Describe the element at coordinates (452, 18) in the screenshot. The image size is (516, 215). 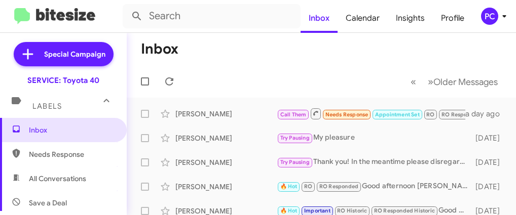
I see `span: Profile` at that location.